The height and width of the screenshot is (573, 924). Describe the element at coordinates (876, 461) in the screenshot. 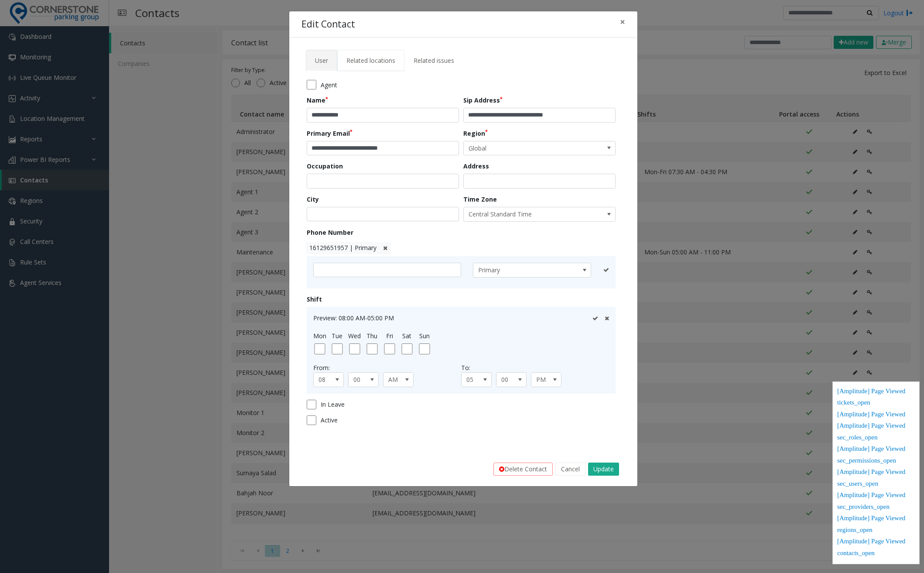

I see `div: sec_permissions_open` at that location.